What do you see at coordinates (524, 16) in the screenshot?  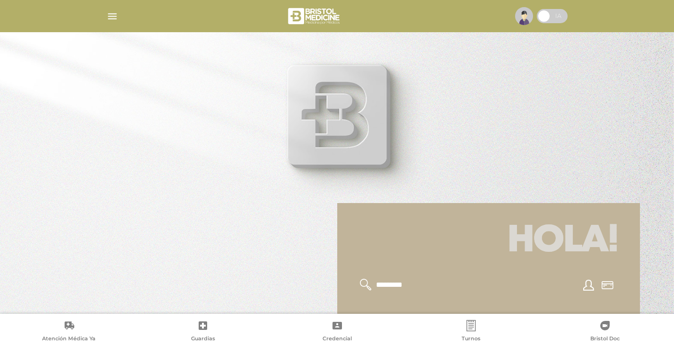 I see `img: profile-placeholder.svg` at bounding box center [524, 16].